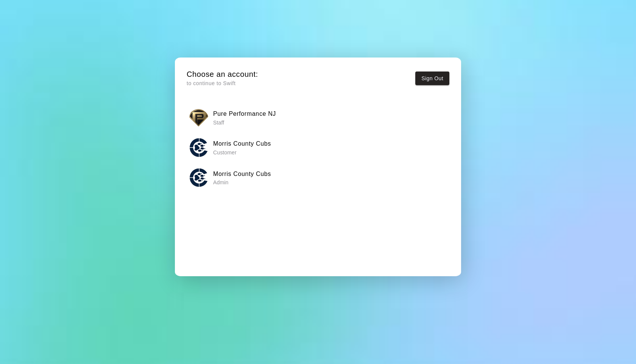 Image resolution: width=636 pixels, height=364 pixels. Describe the element at coordinates (242, 182) in the screenshot. I see `p: Admin` at that location.